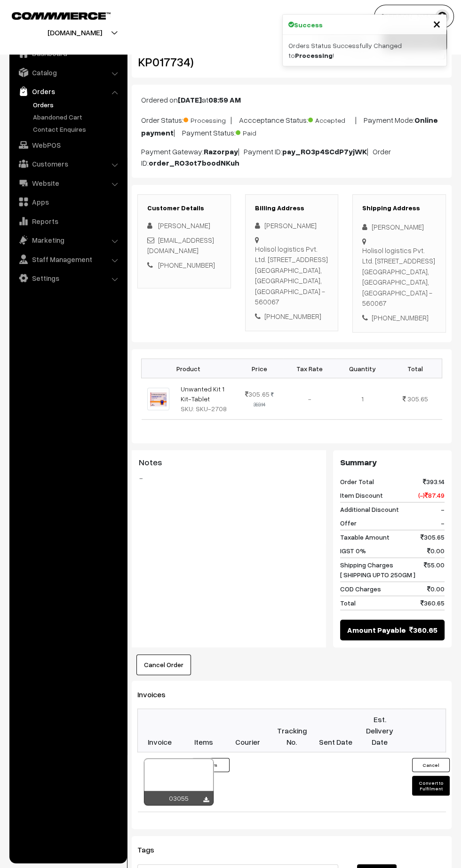 This screenshot has height=868, width=461. Describe the element at coordinates (392, 462) in the screenshot. I see `h3: Summary` at that location.